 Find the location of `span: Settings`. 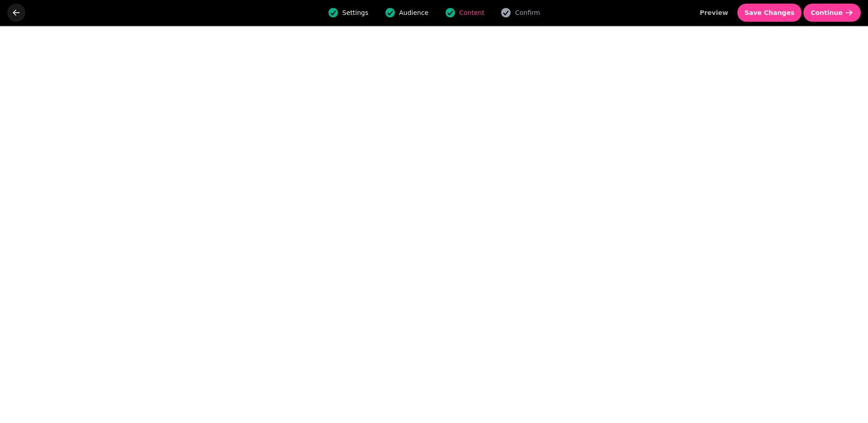

span: Settings is located at coordinates (355, 13).